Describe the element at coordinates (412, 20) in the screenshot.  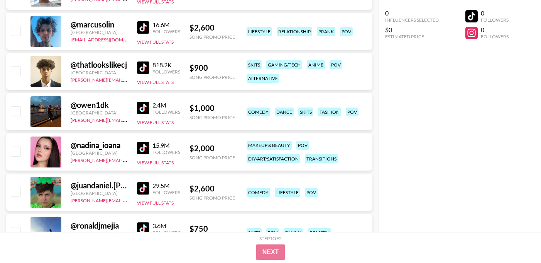
I see `div: Influencers Selected` at that location.